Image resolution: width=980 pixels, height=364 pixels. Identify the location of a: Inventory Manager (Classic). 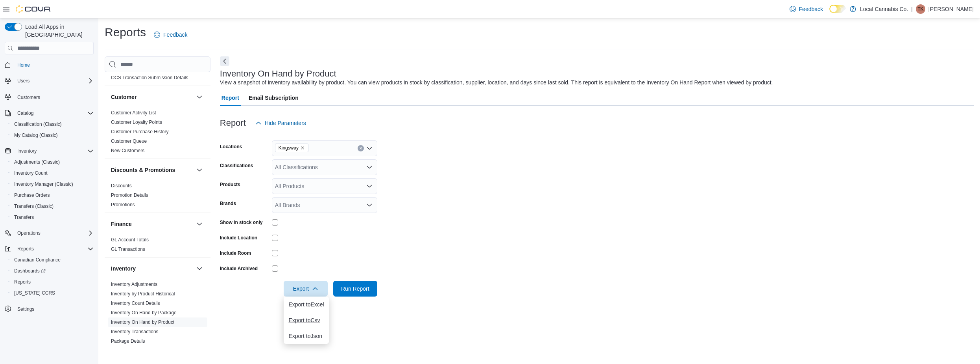
(44, 184).